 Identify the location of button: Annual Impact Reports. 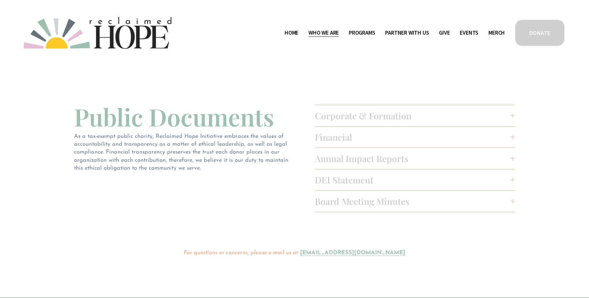
(415, 158).